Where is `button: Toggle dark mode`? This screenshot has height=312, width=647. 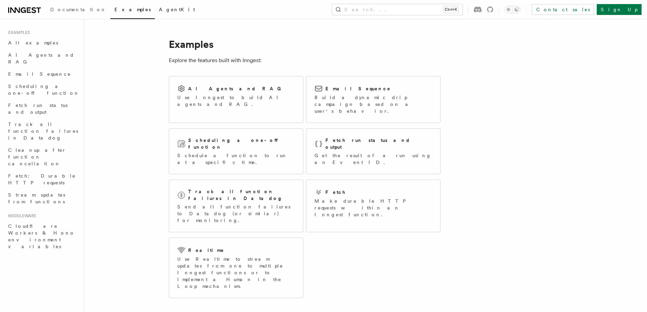 button: Toggle dark mode is located at coordinates (512, 10).